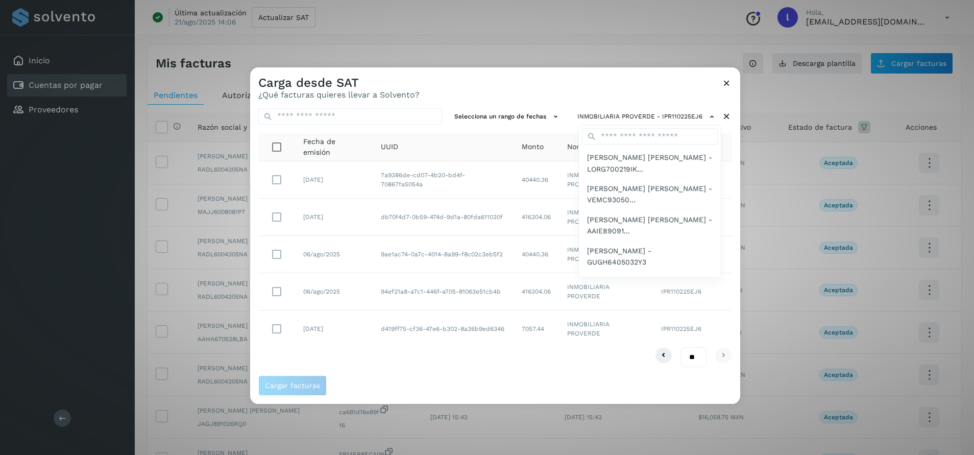 This screenshot has width=974, height=455. What do you see at coordinates (650, 287) in the screenshot?
I see `div: BUFALO XPRESS LOGISTICS - BXL17072012A` at bounding box center [650, 287].